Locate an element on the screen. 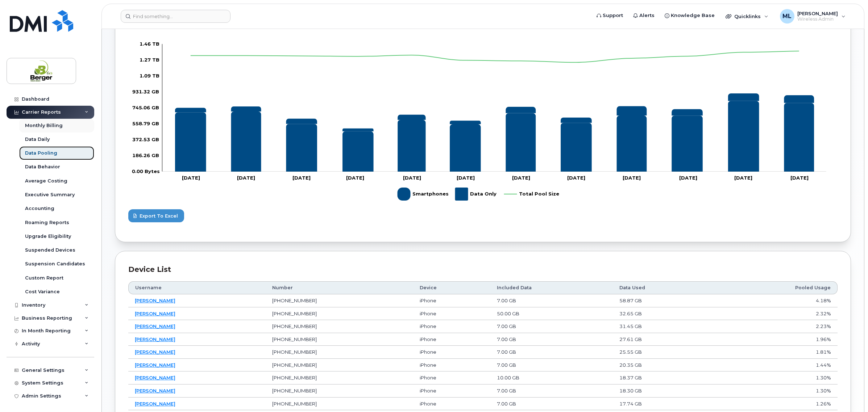  td: 31.45 GB is located at coordinates (662, 327).